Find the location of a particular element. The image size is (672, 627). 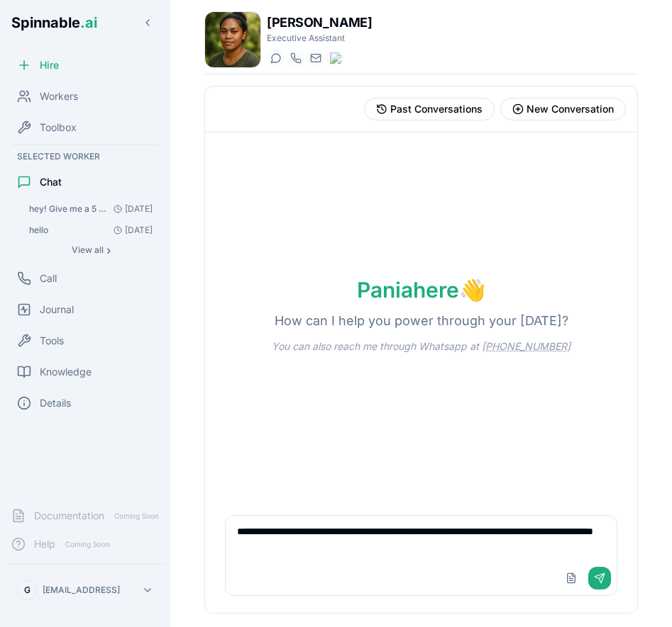

span: Workers is located at coordinates (59, 96).